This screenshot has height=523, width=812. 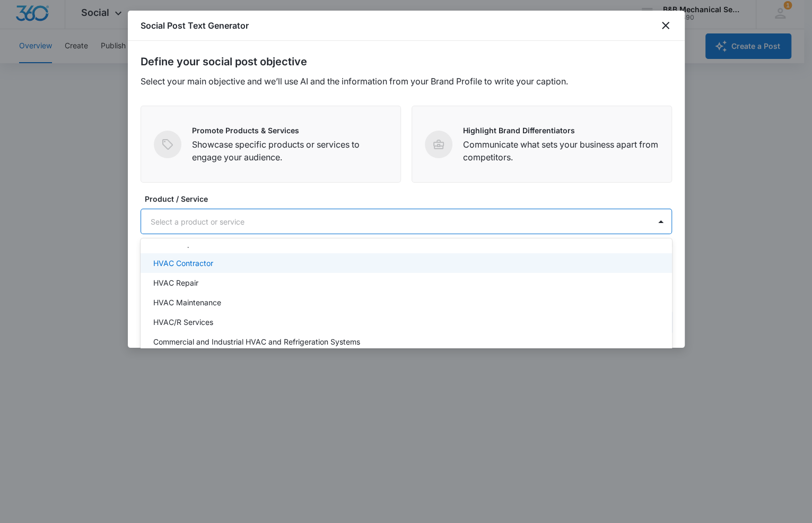 What do you see at coordinates (183, 322) in the screenshot?
I see `p: HVAC/R Services` at bounding box center [183, 322].